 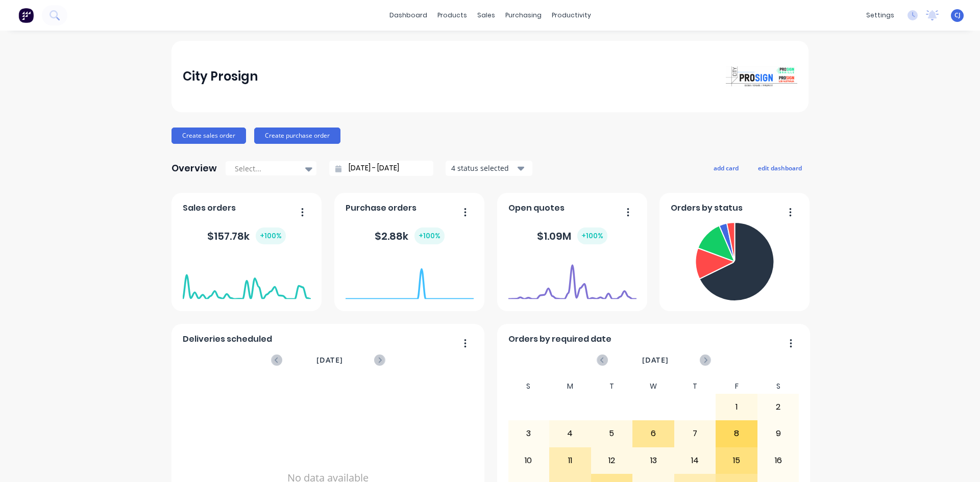 I want to click on div: 8, so click(x=736, y=434).